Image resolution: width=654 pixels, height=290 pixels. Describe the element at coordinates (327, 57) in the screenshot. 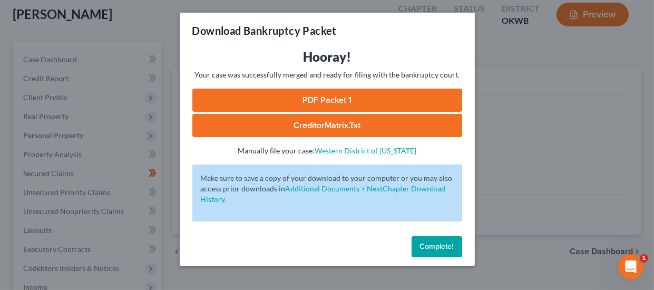

I see `h3: Hooray!` at that location.